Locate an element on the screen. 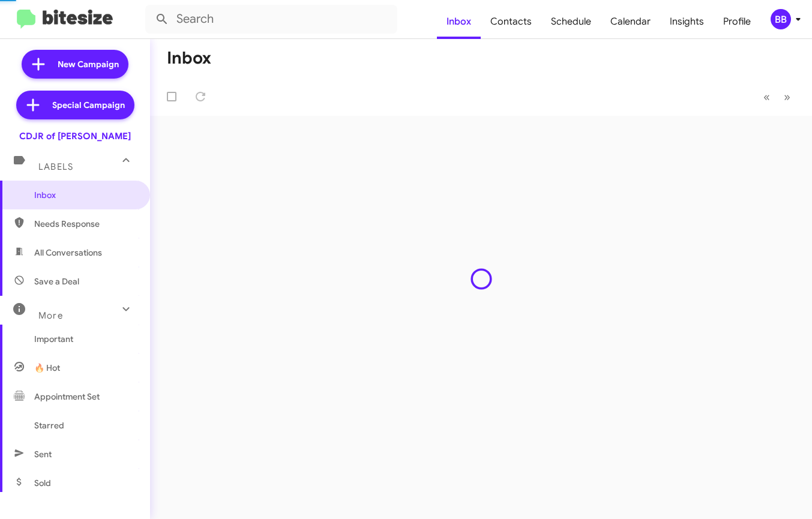 This screenshot has height=519, width=812. span: Save a Deal is located at coordinates (56, 281).